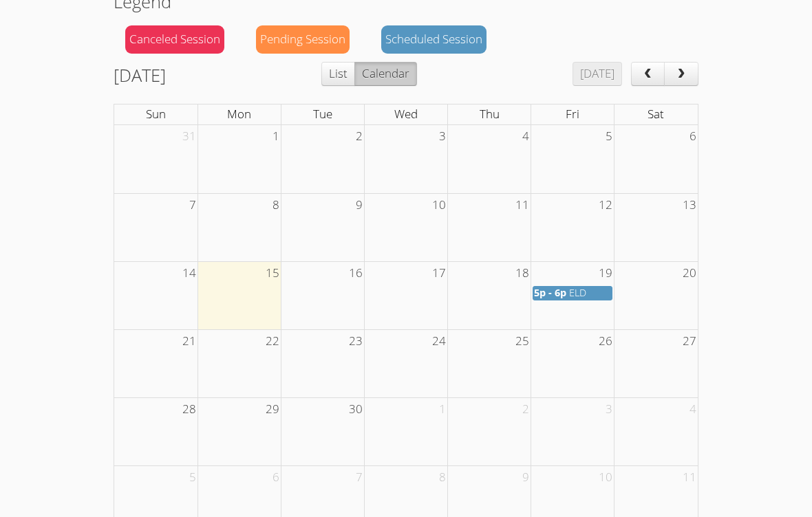 This screenshot has width=812, height=517. I want to click on span: 24, so click(439, 341).